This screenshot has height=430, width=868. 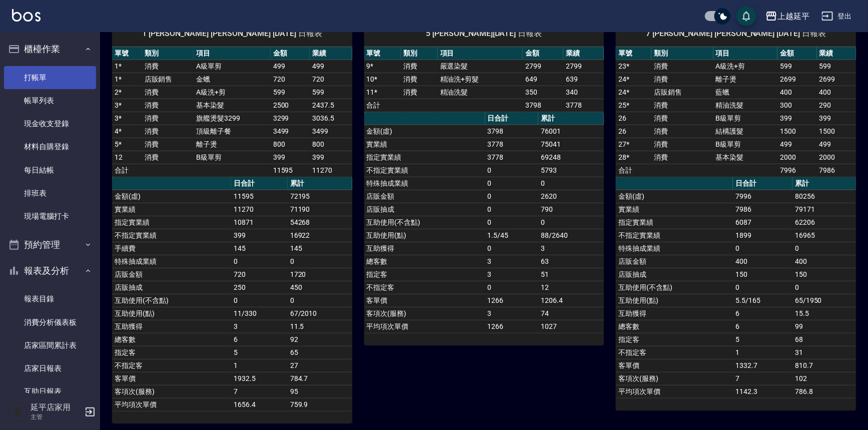 I want to click on td: 300, so click(x=797, y=105).